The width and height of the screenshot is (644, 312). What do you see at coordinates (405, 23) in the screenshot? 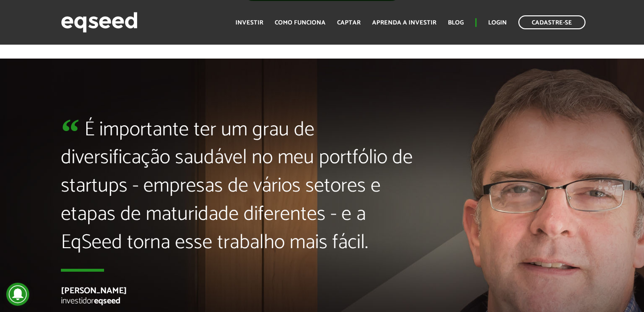
I see `a: Aprenda a investir` at bounding box center [405, 23].